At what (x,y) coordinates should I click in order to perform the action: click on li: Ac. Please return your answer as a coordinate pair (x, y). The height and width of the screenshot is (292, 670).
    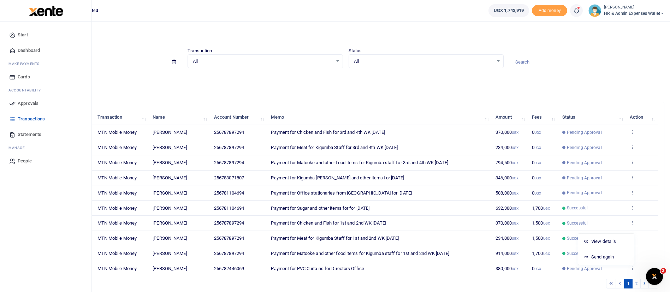
    Looking at the image, I should click on (46, 90).